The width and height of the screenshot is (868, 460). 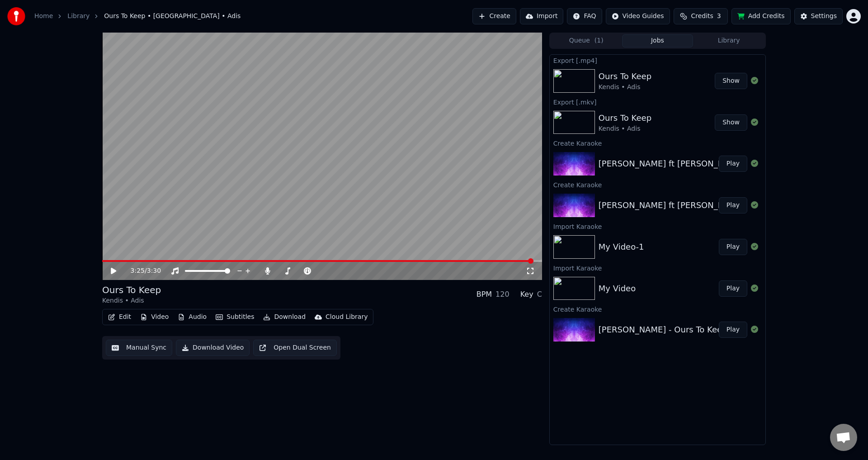 I want to click on nav: breadcrumb, so click(x=138, y=16).